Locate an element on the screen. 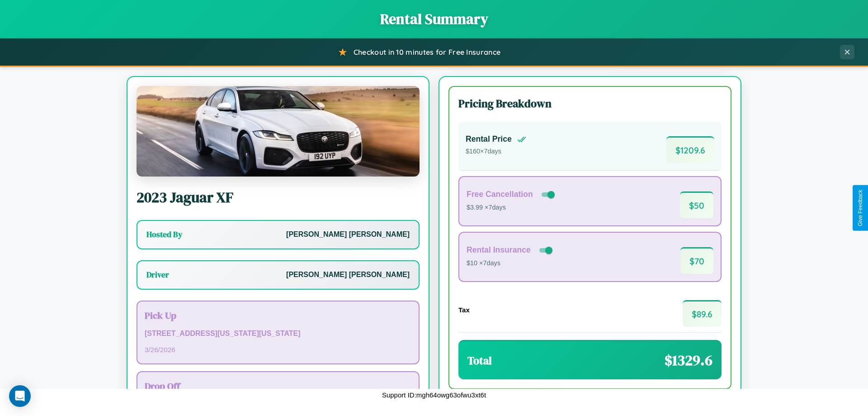 The width and height of the screenshot is (868, 416). h4: Rental Insurance is located at coordinates (499, 250).